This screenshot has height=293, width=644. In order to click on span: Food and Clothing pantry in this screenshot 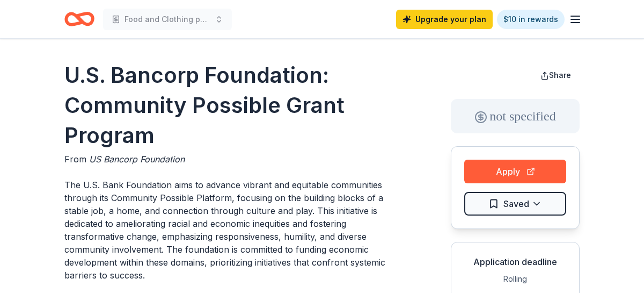, I will do `click(167, 19)`.